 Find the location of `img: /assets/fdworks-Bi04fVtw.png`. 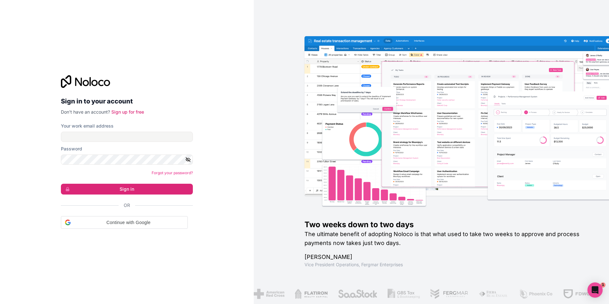

img: /assets/fdworks-Bi04fVtw.png is located at coordinates (580, 294).